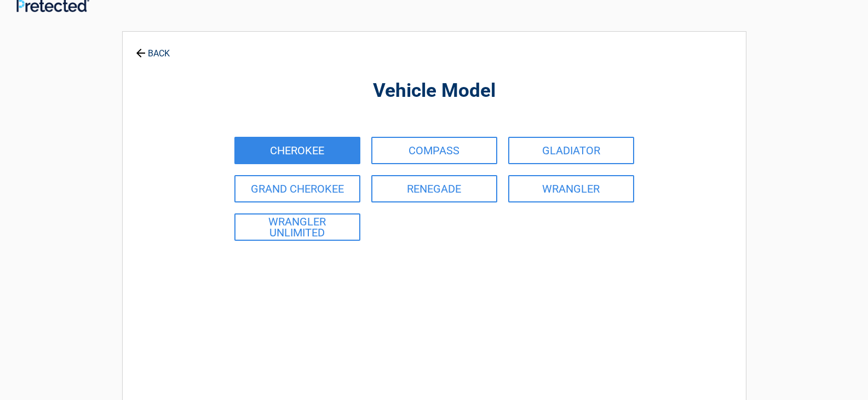 The image size is (868, 400). Describe the element at coordinates (434, 91) in the screenshot. I see `h2: Vehicle Model` at that location.